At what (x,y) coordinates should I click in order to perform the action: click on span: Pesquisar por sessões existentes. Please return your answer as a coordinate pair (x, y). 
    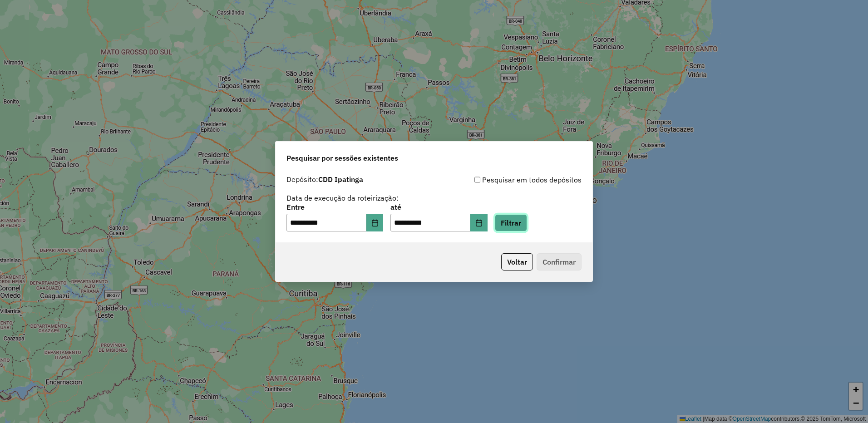
    Looking at the image, I should click on (342, 158).